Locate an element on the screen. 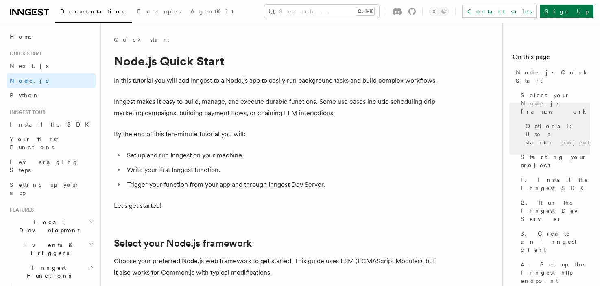  a: Node.js Quick Start is located at coordinates (551, 77).